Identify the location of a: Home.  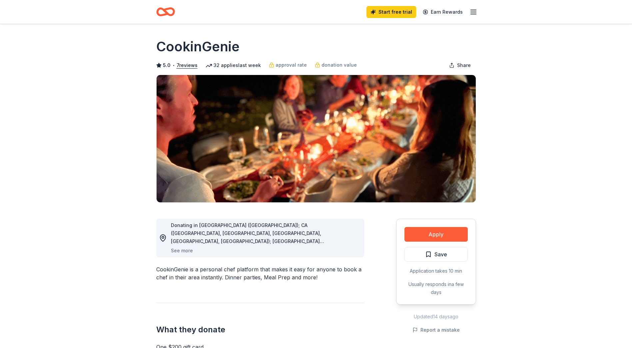
(166, 12).